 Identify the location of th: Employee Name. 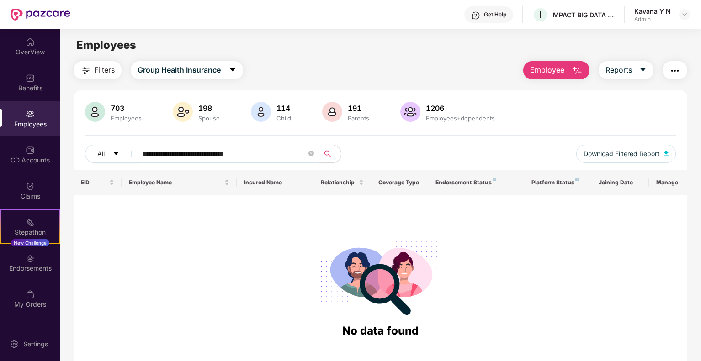
(179, 183).